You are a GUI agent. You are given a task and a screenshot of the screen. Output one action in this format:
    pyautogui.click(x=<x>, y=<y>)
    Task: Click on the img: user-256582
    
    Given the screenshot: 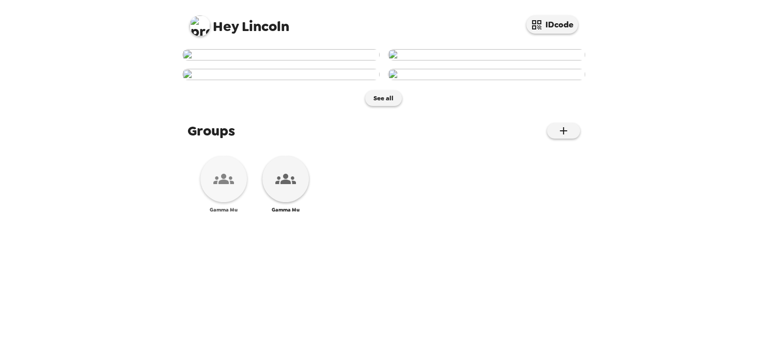 What is the action you would take?
    pyautogui.click(x=281, y=55)
    